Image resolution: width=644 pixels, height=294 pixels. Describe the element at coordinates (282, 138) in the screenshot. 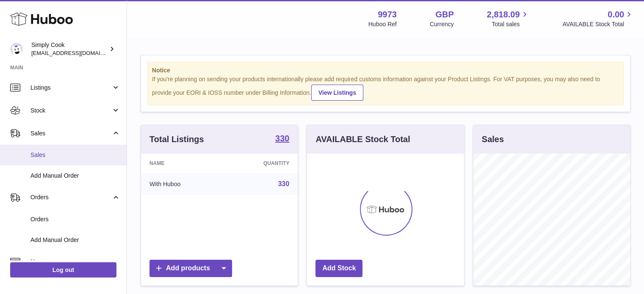

I see `strong: 330` at that location.